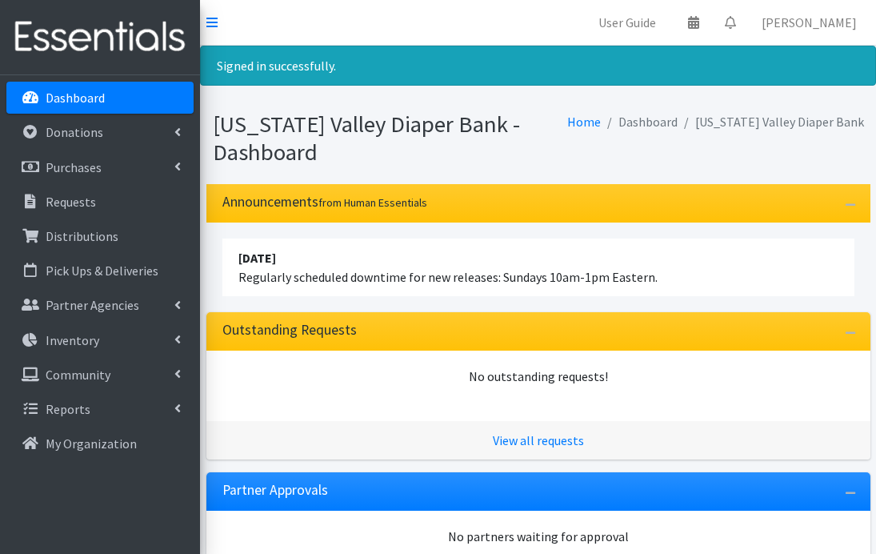  I want to click on a: Purchases, so click(100, 167).